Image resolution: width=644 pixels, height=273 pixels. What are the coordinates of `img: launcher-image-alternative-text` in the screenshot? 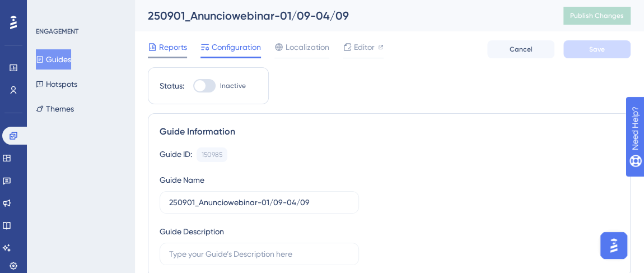 It's located at (17, 17).